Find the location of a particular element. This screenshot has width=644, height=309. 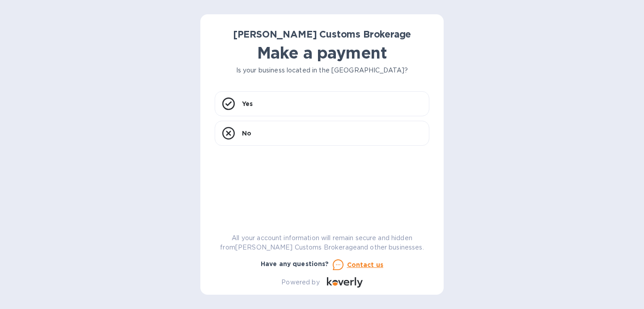

p: No is located at coordinates (246, 133).